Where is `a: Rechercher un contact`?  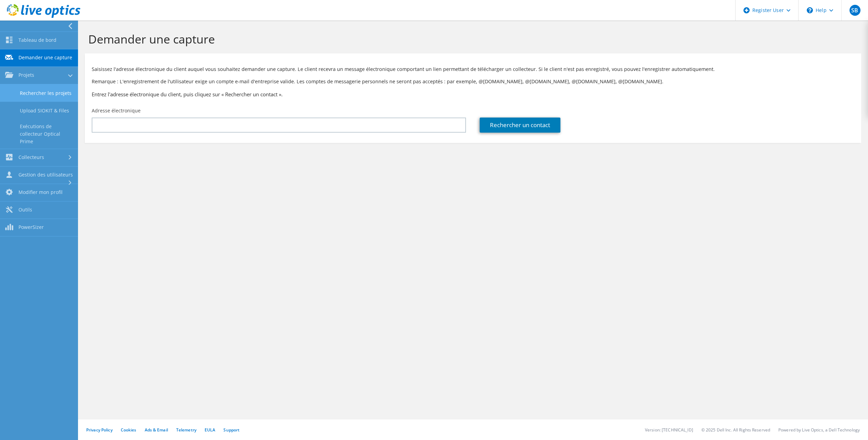
a: Rechercher un contact is located at coordinates (520, 125).